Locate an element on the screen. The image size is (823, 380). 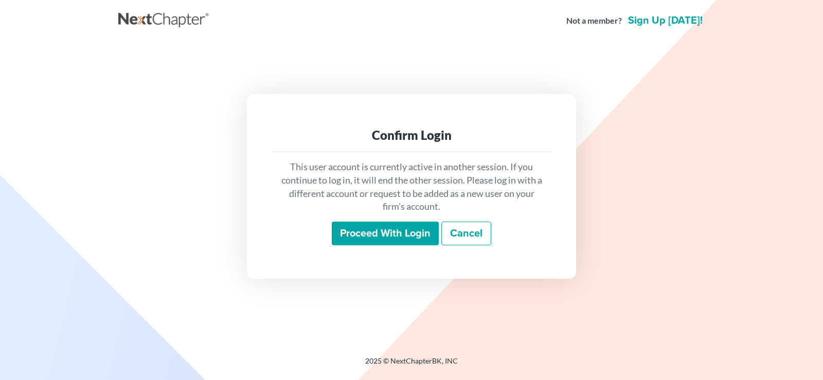
div: Confirm Login is located at coordinates (412, 135).